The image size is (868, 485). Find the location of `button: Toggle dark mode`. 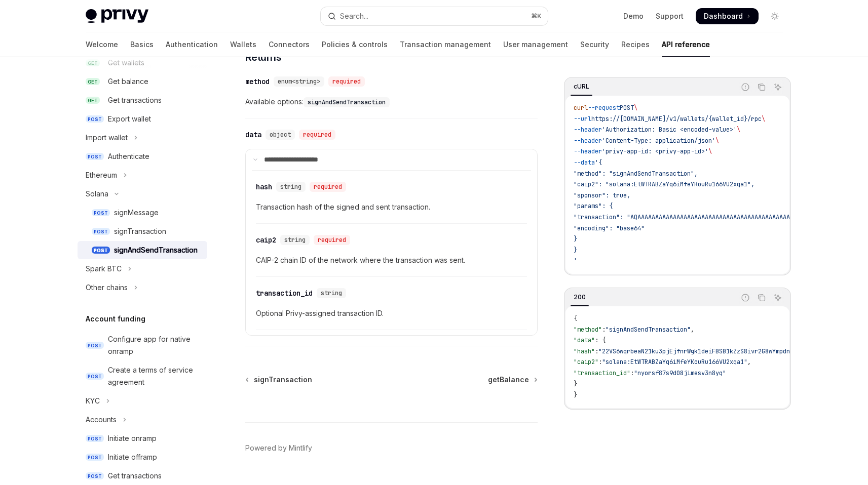

button: Toggle dark mode is located at coordinates (775, 16).